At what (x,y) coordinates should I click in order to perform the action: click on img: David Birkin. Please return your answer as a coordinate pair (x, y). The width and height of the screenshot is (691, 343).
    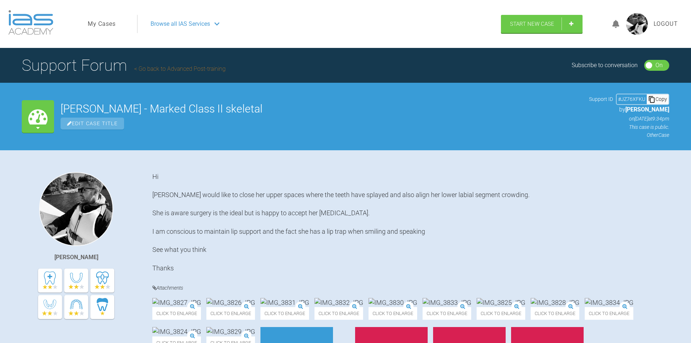
    Looking at the image, I should click on (76, 209).